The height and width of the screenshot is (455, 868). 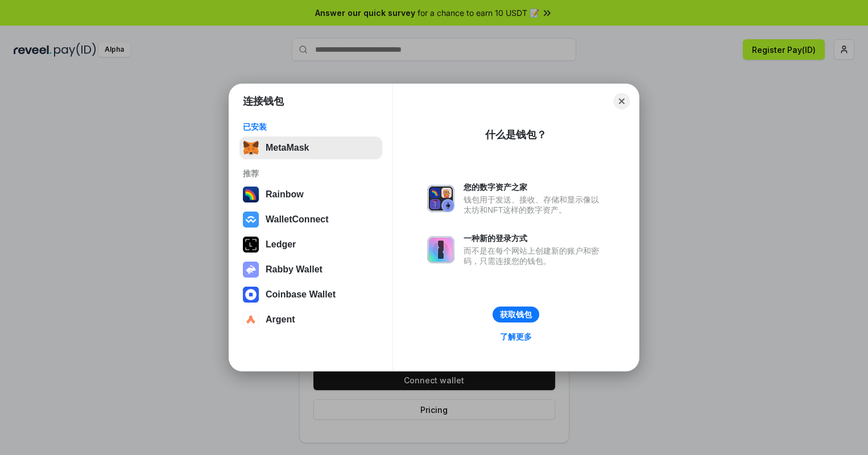 What do you see at coordinates (516, 314) in the screenshot?
I see `button: 获取钱包` at bounding box center [516, 314].